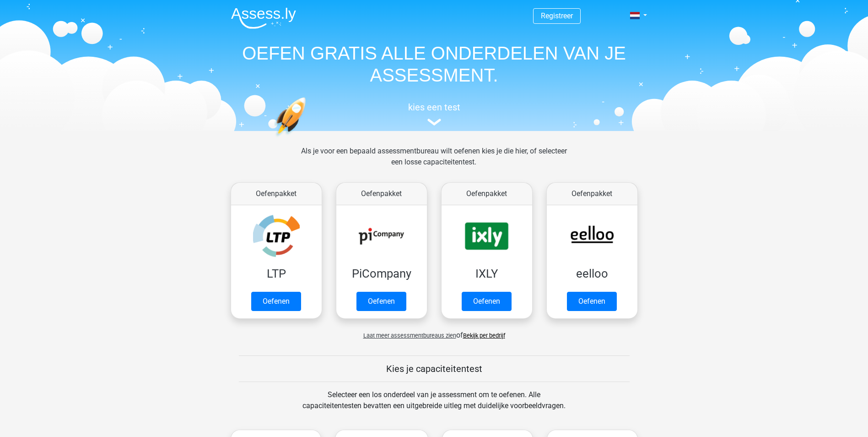  I want to click on img: assessment, so click(434, 122).